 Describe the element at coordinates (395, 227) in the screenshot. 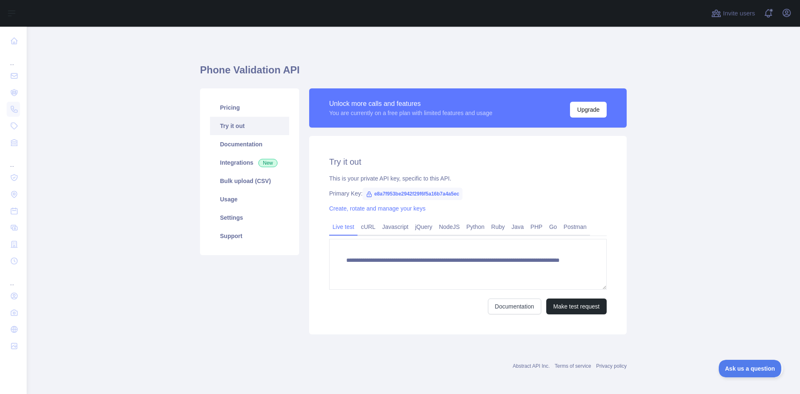

I see `a: Javascript` at that location.